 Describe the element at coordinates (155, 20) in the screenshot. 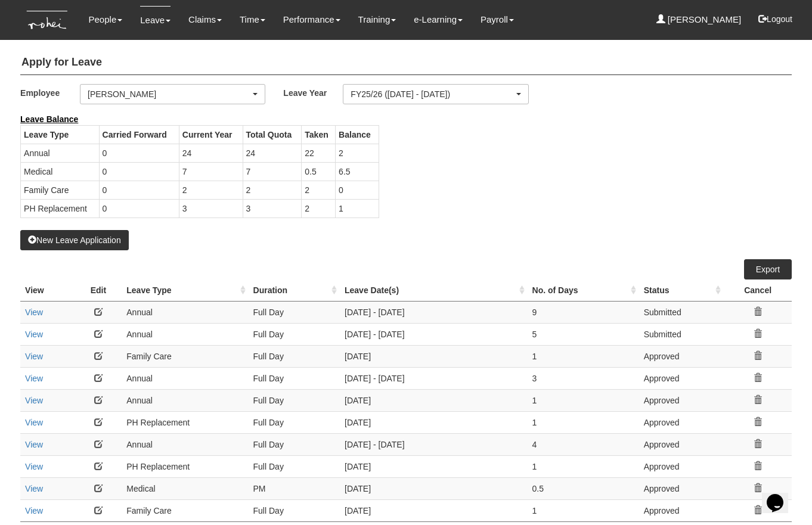

I see `a: Leave` at that location.